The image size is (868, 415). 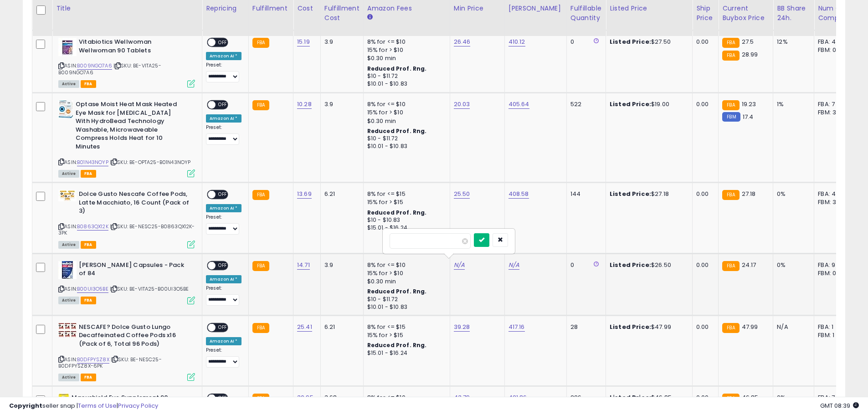 I want to click on div: BB Share 24h., so click(x=794, y=13).